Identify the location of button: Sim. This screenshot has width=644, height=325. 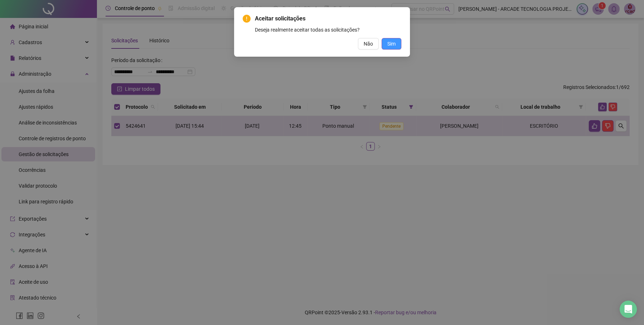
(392, 44).